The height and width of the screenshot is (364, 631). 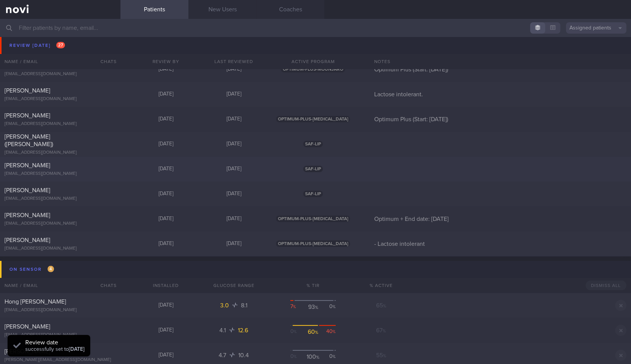 I want to click on span: 10.4, so click(x=244, y=355).